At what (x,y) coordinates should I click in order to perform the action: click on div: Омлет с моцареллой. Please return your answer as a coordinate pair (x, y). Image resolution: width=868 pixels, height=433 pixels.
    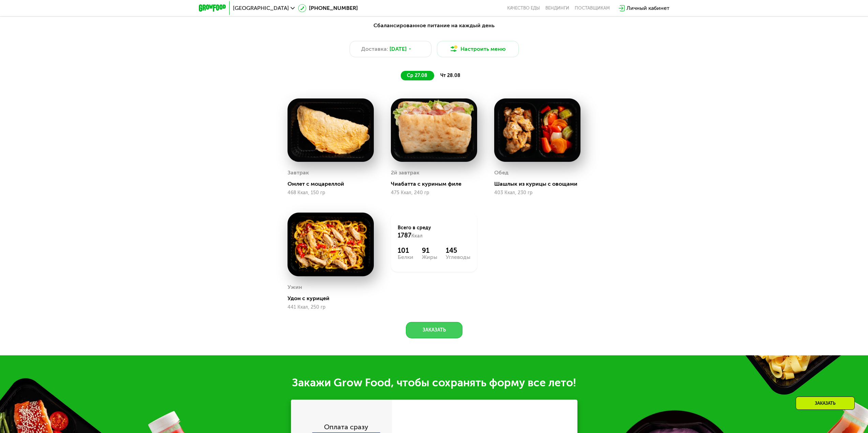
    Looking at the image, I should click on (333, 184).